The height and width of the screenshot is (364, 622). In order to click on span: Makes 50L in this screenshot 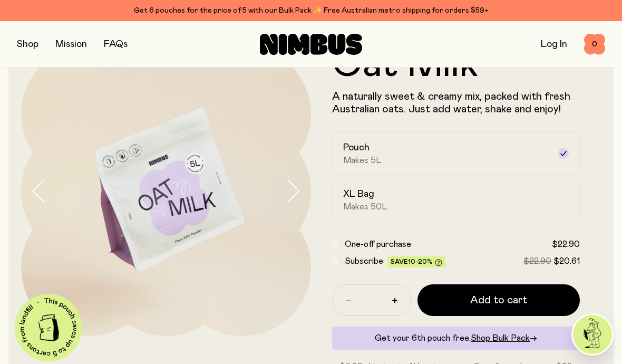, I will do `click(366, 207)`.